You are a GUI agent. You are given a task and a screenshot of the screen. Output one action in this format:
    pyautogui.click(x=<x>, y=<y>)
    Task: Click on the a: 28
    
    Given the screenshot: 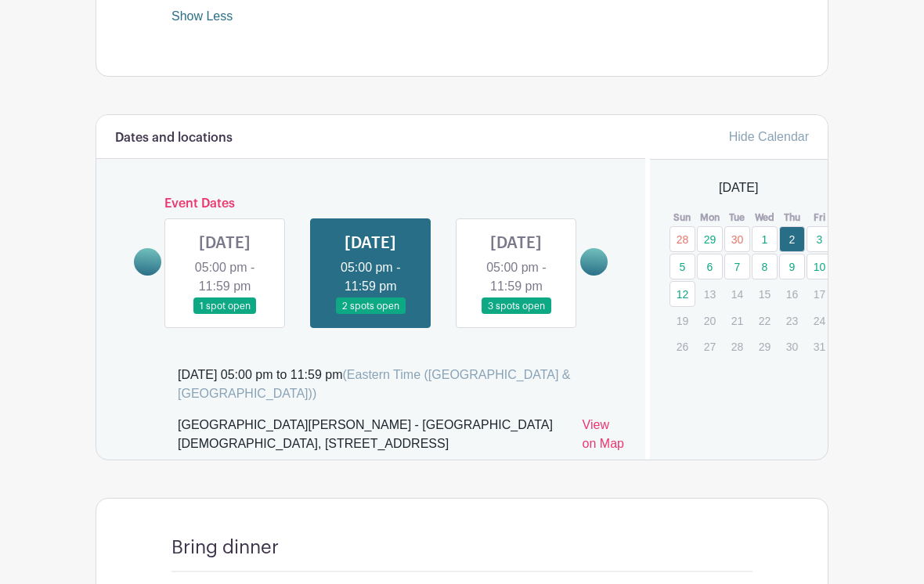 What is the action you would take?
    pyautogui.click(x=682, y=239)
    